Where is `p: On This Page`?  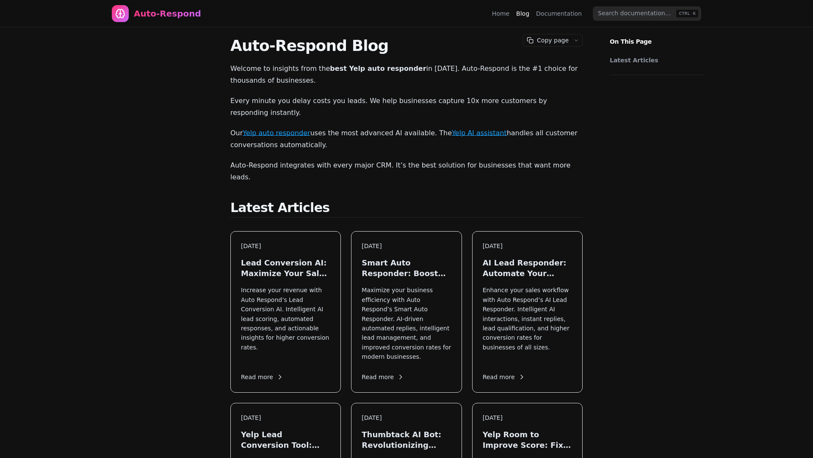
p: On This Page is located at coordinates (657, 36).